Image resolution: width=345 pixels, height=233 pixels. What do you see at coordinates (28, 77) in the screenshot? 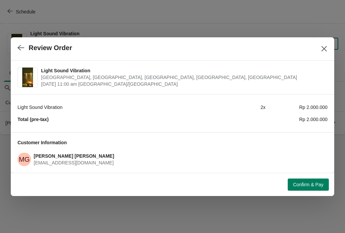
I see `img: Light Sound Vibration | Potato Head Suites & Studios, Jalan Petitenget, Seminyak, Badung Regency,...` at bounding box center [28, 77].